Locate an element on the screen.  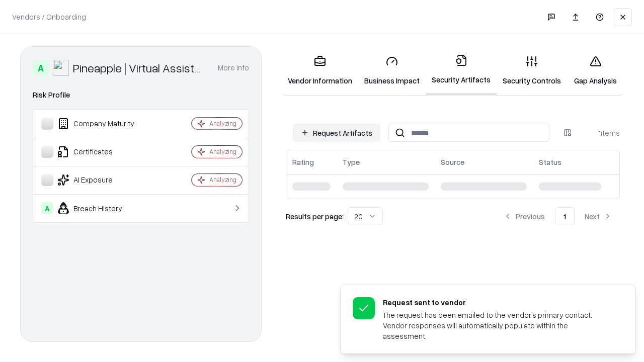
a: Security Controls is located at coordinates (532, 71).